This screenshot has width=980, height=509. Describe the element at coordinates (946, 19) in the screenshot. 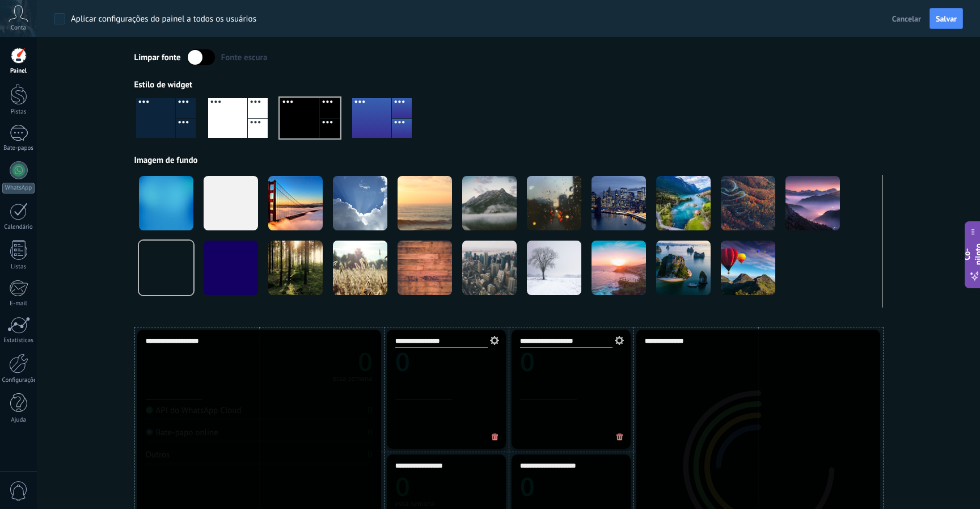

I see `font: Salvar` at that location.